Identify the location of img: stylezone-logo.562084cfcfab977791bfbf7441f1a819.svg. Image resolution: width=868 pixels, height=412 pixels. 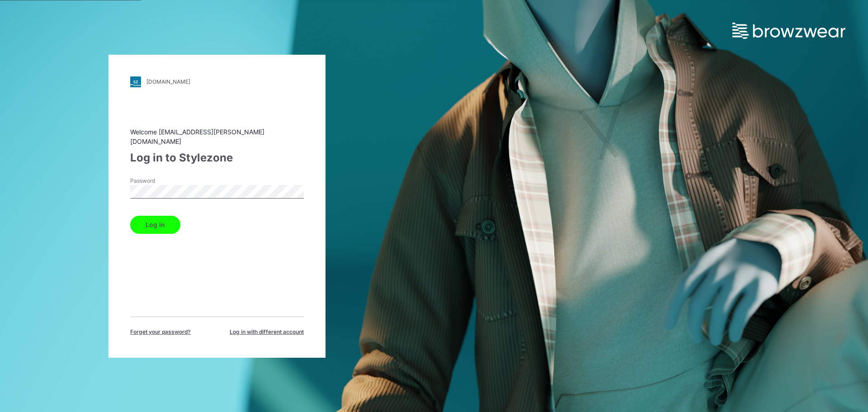
(135, 82).